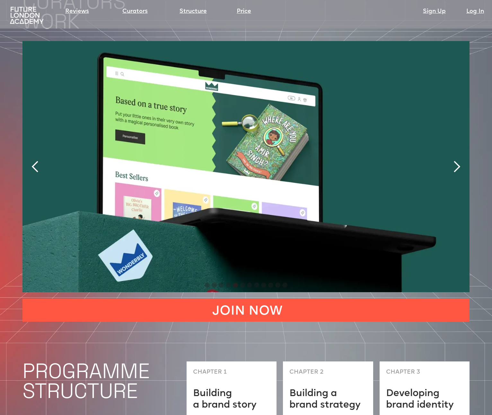 The image size is (492, 415). Describe the element at coordinates (475, 12) in the screenshot. I see `a: Log In` at that location.